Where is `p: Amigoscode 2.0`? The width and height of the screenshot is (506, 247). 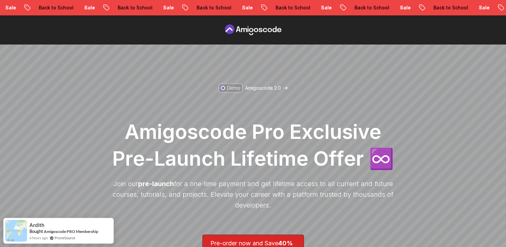 p: Amigoscode 2.0 is located at coordinates (263, 88).